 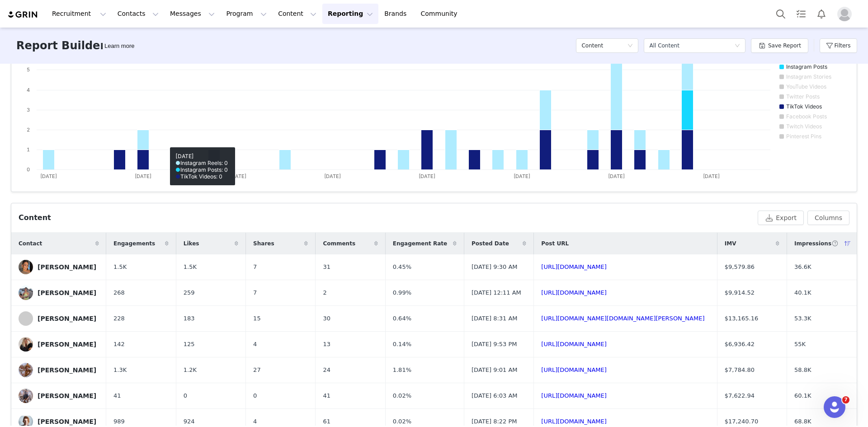 I want to click on span: 60.1K, so click(x=803, y=396).